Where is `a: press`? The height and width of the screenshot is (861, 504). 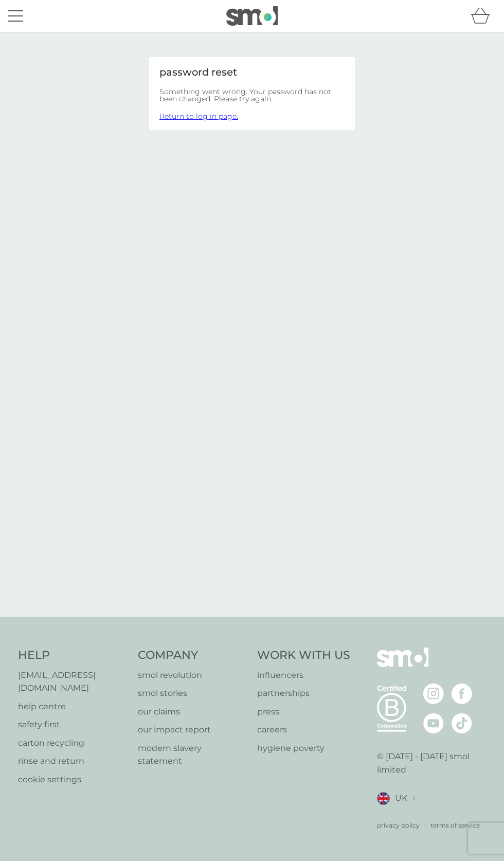
a: press is located at coordinates (304, 712).